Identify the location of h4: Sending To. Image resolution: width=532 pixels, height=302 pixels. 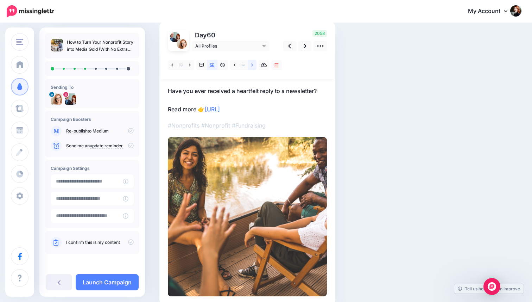
(92, 87).